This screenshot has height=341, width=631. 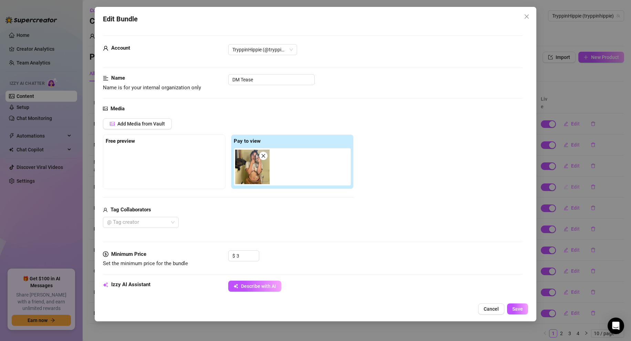 I want to click on span: Close, so click(x=527, y=17).